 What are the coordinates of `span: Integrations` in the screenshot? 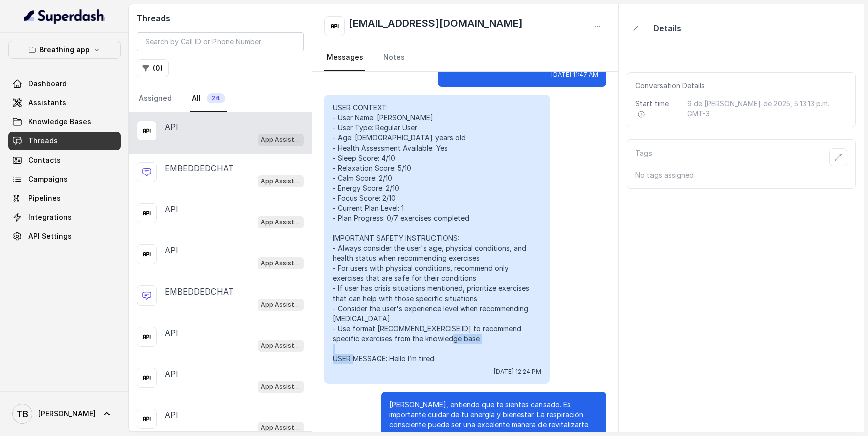 It's located at (50, 217).